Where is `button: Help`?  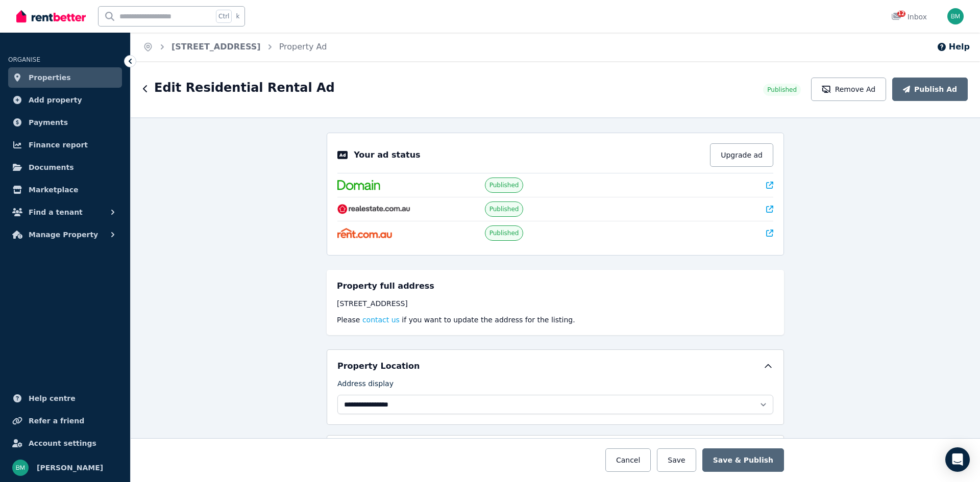
button: Help is located at coordinates (952, 47).